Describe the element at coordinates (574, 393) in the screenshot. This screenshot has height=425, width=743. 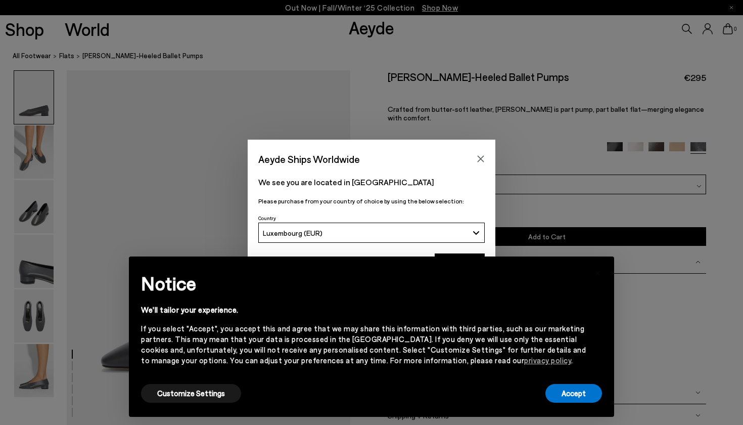
I see `button: Accept` at that location.